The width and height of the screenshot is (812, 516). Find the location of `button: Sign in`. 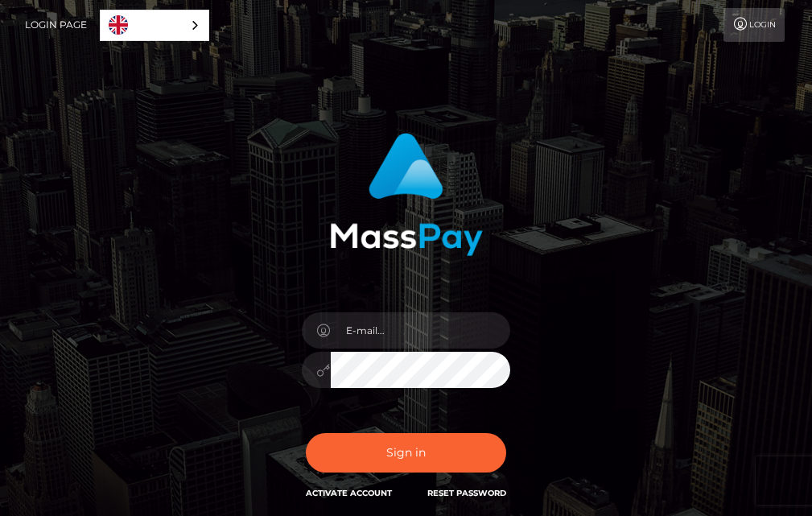

button: Sign in is located at coordinates (407, 452).